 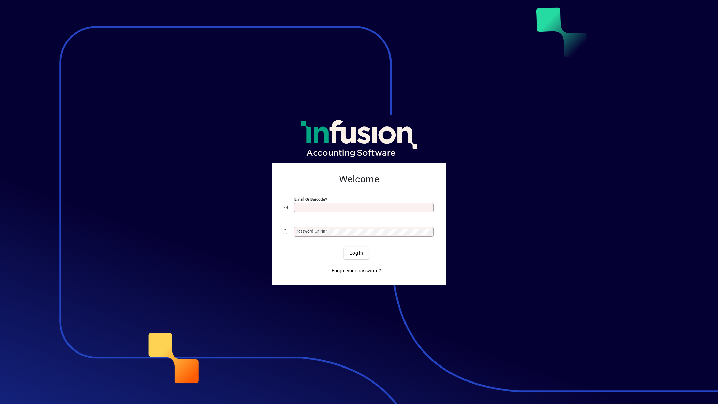 I want to click on span: Login, so click(x=356, y=253).